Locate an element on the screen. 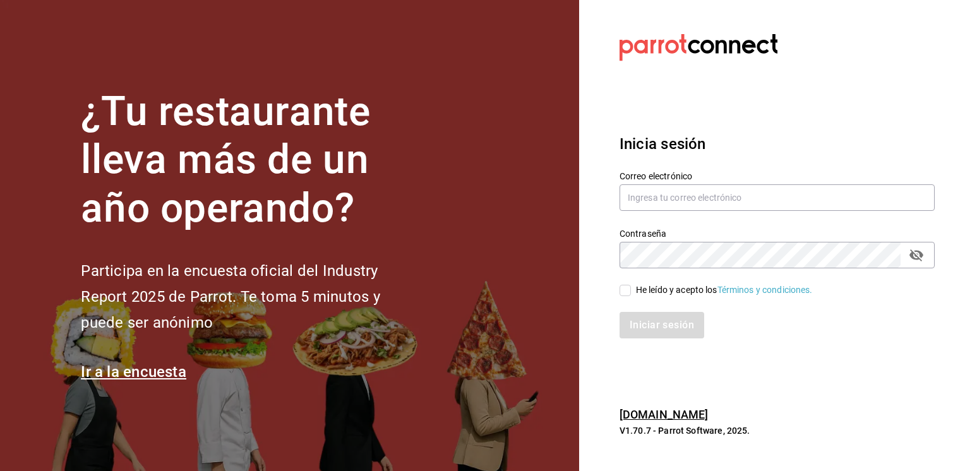  a: Ir a la encuesta is located at coordinates (133, 372).